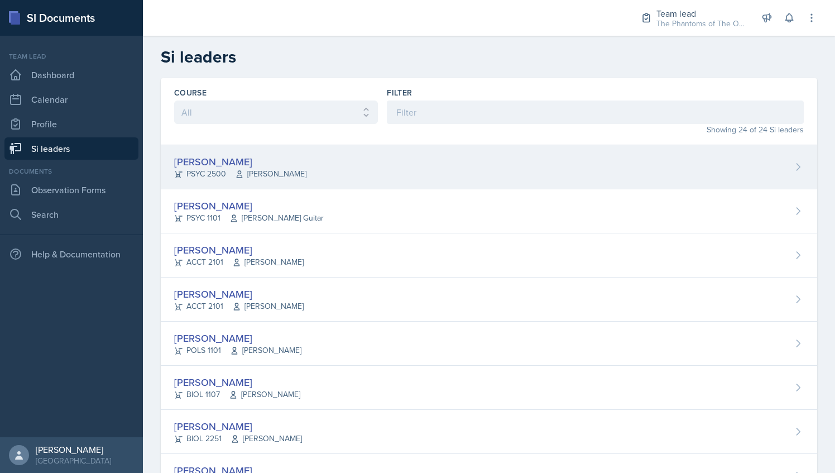  I want to click on h2: Si leaders, so click(489, 57).